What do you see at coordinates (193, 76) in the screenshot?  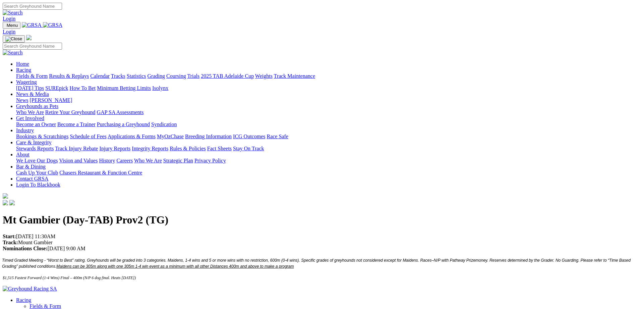 I see `a: Trials` at bounding box center [193, 76].